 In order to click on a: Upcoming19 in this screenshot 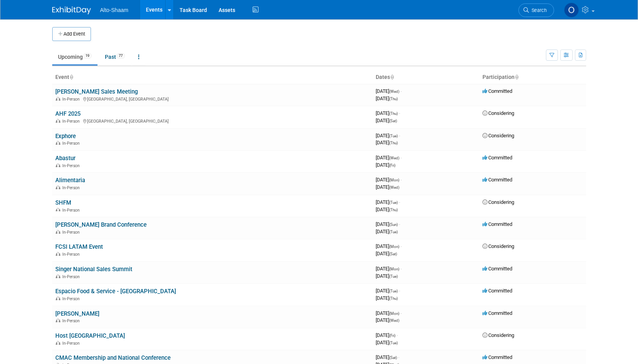, I will do `click(75, 57)`.